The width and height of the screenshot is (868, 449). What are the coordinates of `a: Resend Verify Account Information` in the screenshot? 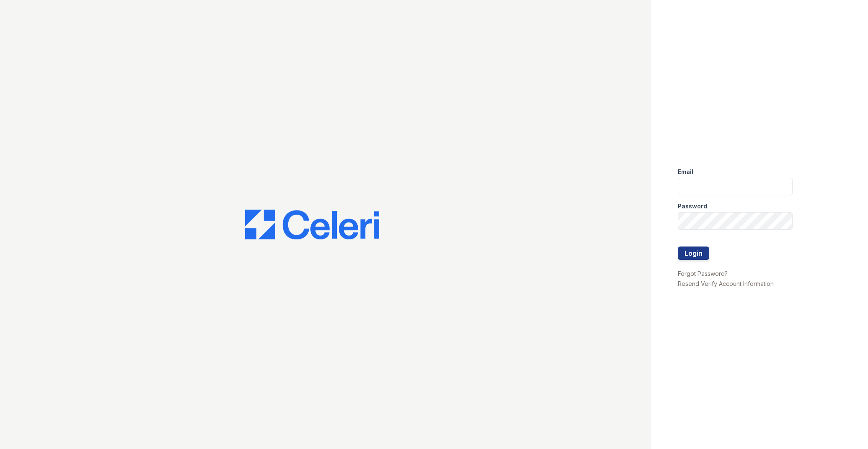 It's located at (725, 283).